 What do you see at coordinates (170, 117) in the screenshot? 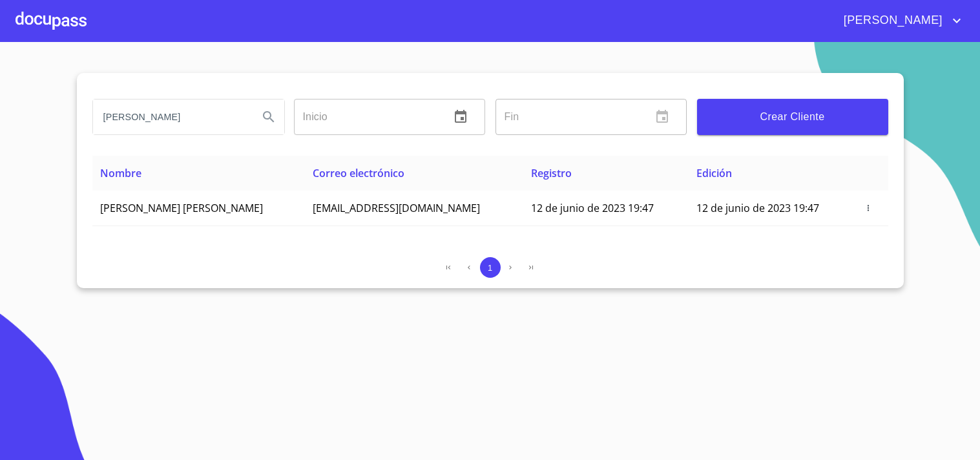
I see `input: search` at bounding box center [170, 117].